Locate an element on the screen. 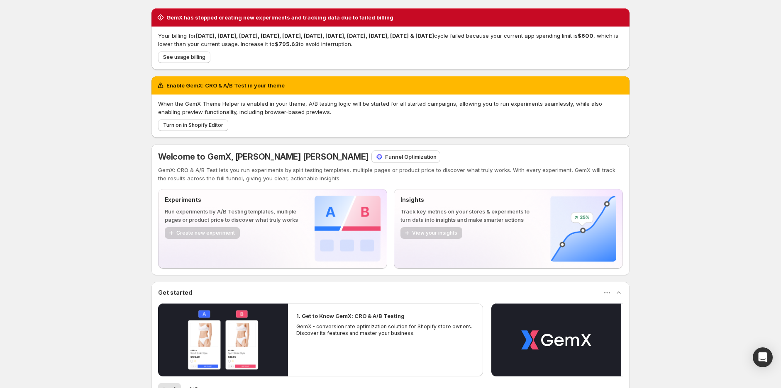 The image size is (781, 388). button: See usage billing is located at coordinates (184, 57).